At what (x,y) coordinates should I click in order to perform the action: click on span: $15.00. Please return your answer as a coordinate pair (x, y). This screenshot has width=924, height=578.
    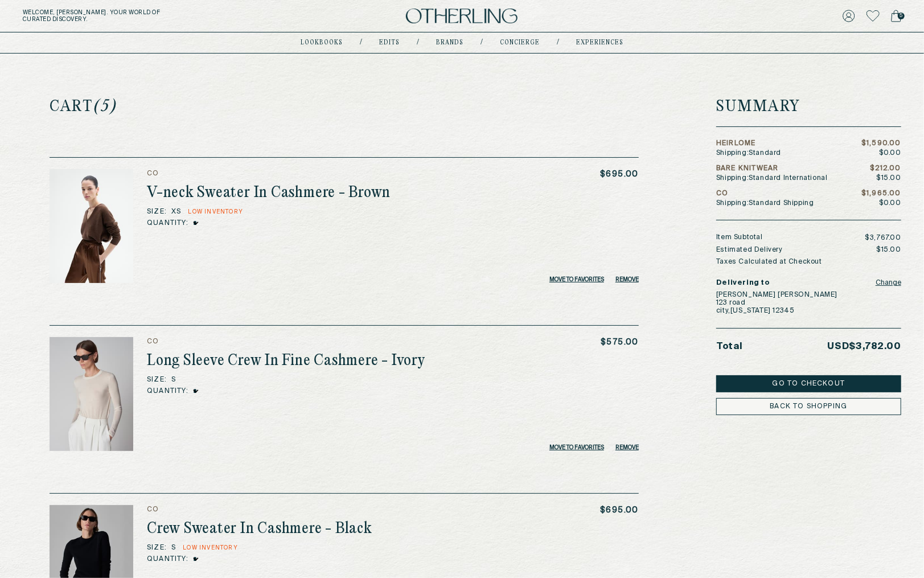
    Looking at the image, I should click on (889, 250).